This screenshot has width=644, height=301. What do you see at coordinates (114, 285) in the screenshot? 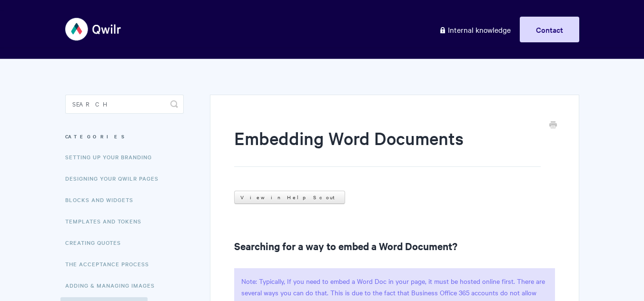
I see `a: Adding & Managing Images` at bounding box center [114, 285].